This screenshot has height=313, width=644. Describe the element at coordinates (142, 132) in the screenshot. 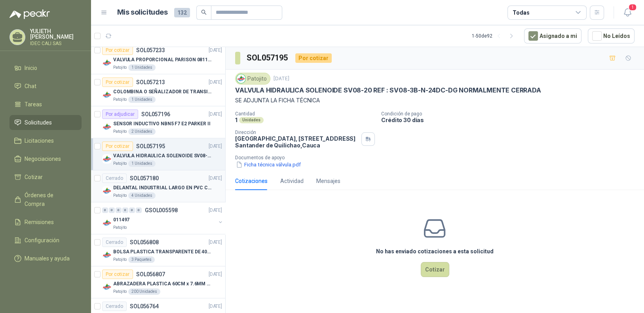

I see `div: 2 Unidades` at that location.